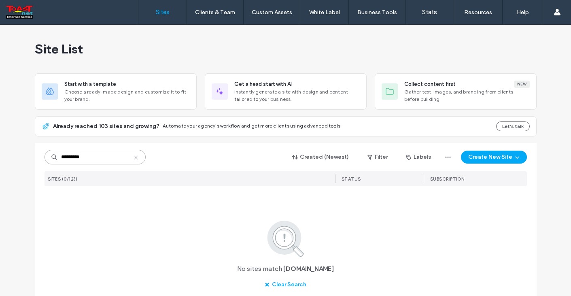 The height and width of the screenshot is (296, 571). I want to click on button: Let's talk, so click(513, 126).